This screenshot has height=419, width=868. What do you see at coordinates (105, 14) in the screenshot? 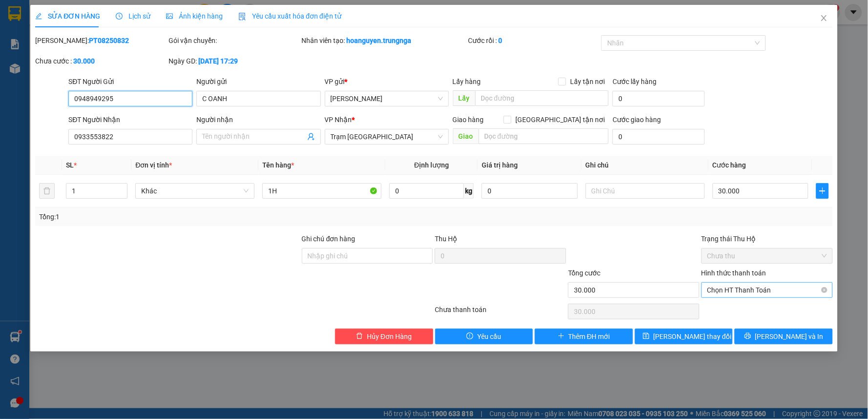
I see `span: Nhận:` at bounding box center [105, 14].